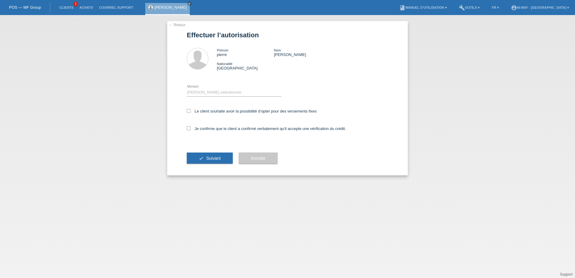  Describe the element at coordinates (266, 129) in the screenshot. I see `label: Je confirme que le client a confirmé verbalement qu'il accepte une vérification du crédit.` at that location.